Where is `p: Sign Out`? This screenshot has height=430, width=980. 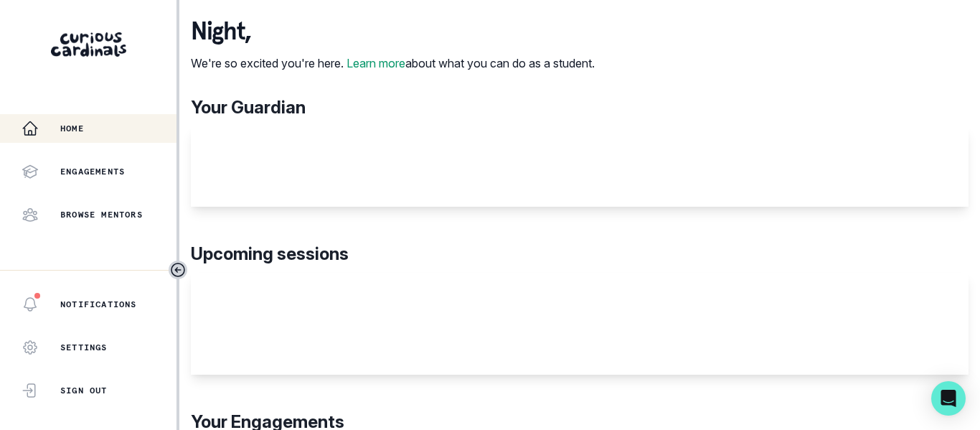 p: Sign Out is located at coordinates (84, 391).